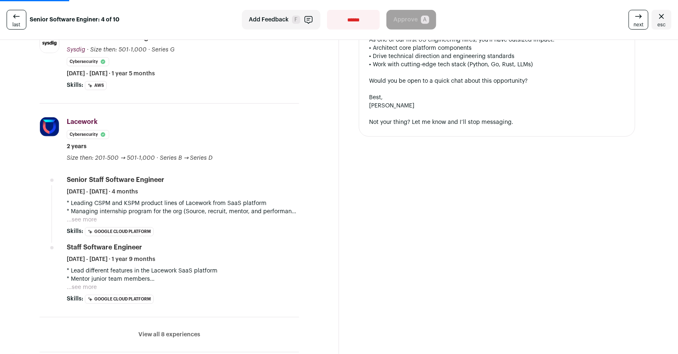 The image size is (678, 354). Describe the element at coordinates (115, 180) in the screenshot. I see `div: Senior Staff Software Engineer` at that location.